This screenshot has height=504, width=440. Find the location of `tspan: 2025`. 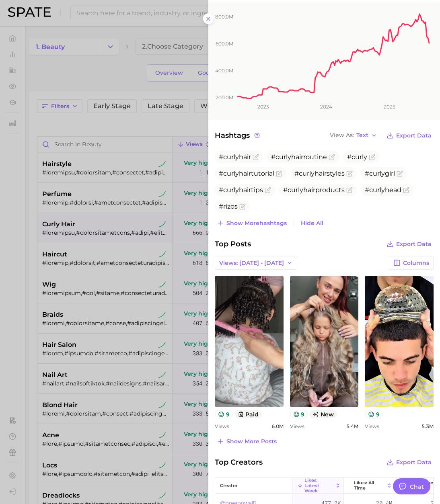

tspan: 2025 is located at coordinates (389, 107).